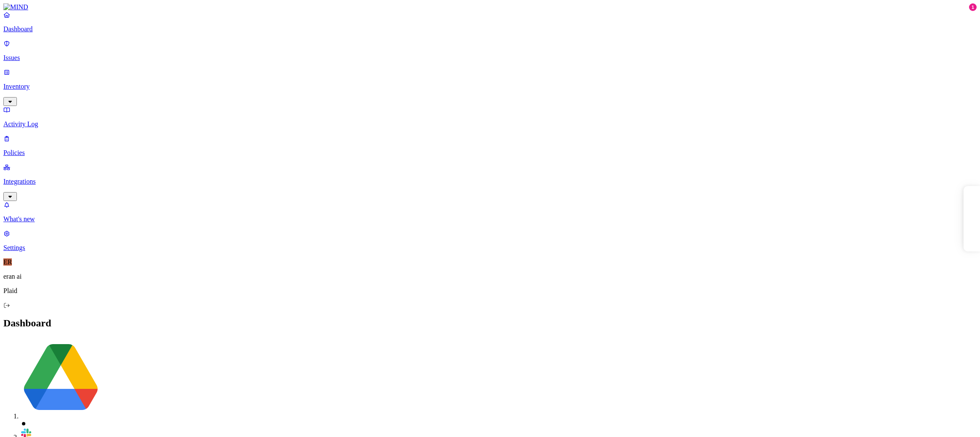  I want to click on img: MIND, so click(16, 7).